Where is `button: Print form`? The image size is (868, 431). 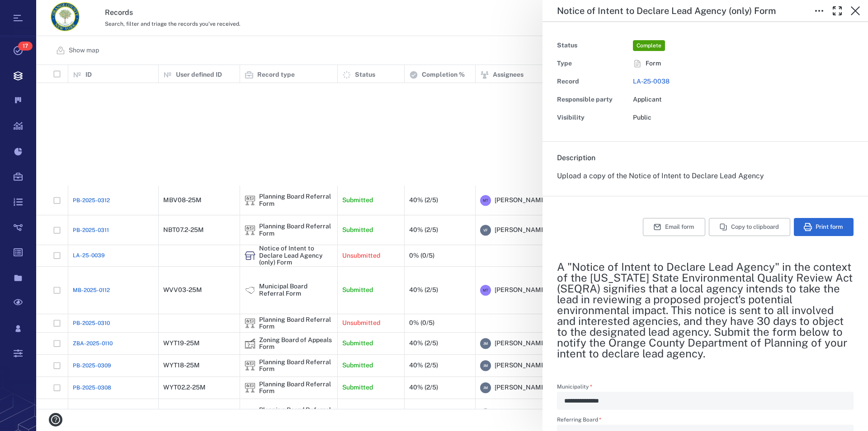 button: Print form is located at coordinates (823, 227).